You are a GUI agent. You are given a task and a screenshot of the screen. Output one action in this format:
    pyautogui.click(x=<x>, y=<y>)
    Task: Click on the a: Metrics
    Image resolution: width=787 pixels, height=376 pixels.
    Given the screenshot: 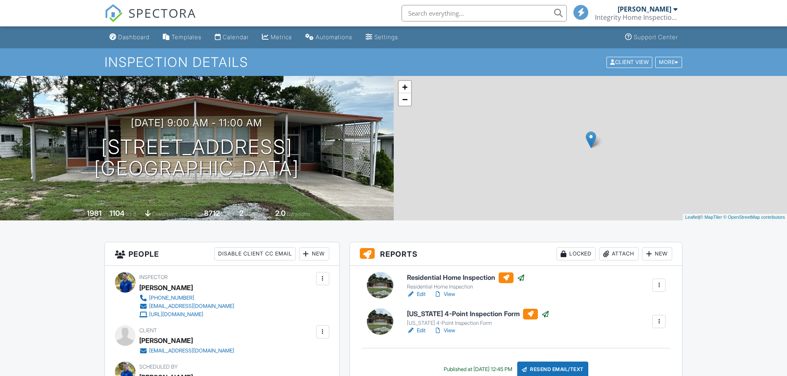 What is the action you would take?
    pyautogui.click(x=277, y=37)
    